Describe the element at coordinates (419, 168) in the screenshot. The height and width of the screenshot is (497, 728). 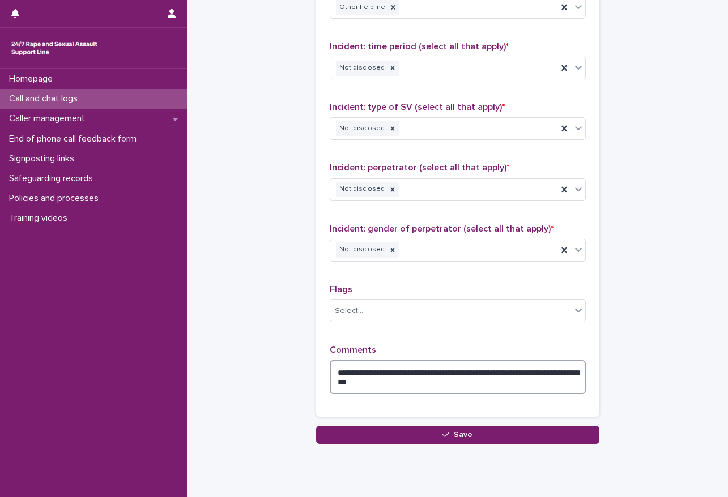
I see `span: Incident: perpetrator (select all that apply)` at that location.